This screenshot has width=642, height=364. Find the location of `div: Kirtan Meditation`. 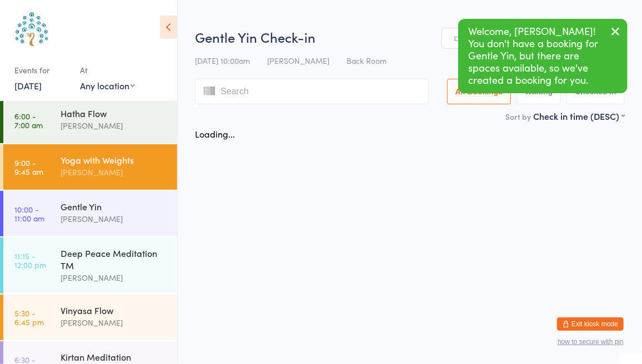

div: Kirtan Meditation is located at coordinates (114, 357).